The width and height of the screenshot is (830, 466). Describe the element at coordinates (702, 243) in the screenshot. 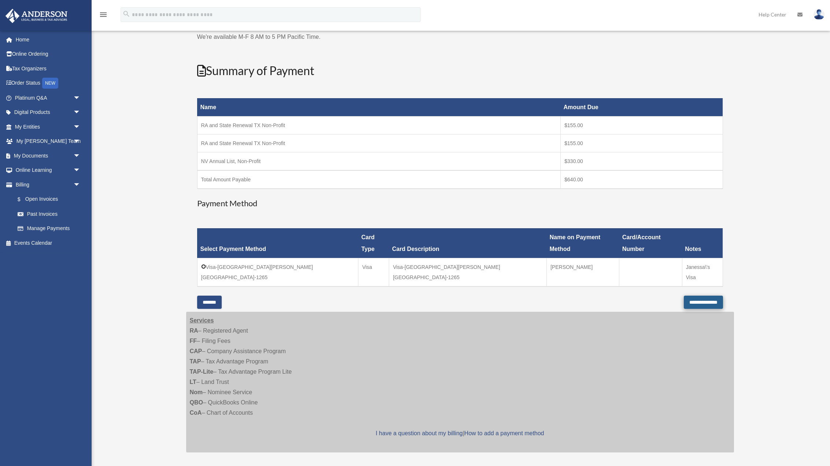

I see `th: Notes` at that location.